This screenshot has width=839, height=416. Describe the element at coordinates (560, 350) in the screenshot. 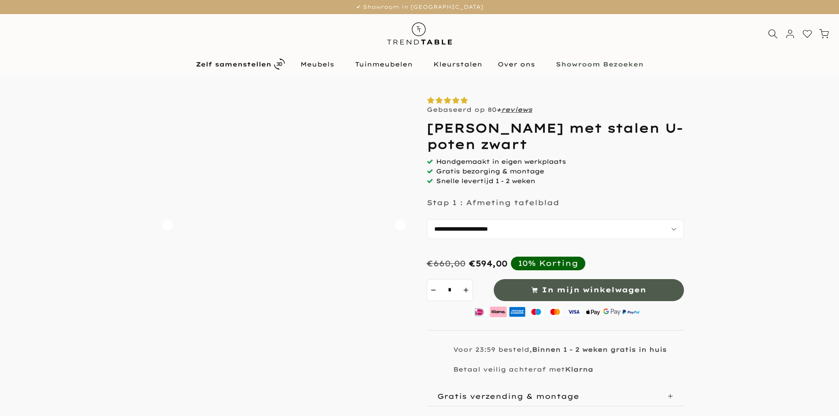

I see `p: Voor 23:59 besteld,` at that location.